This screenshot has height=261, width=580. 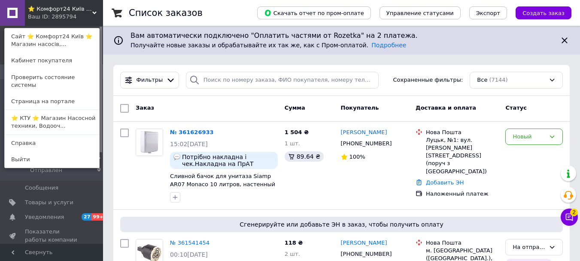 I want to click on span: 2 шт., so click(x=292, y=253).